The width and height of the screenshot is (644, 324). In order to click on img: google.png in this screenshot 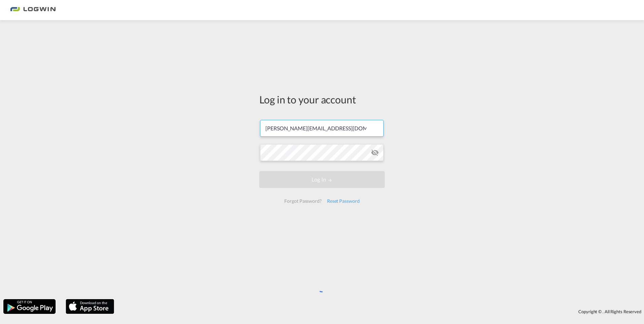, I will do `click(29, 307)`.